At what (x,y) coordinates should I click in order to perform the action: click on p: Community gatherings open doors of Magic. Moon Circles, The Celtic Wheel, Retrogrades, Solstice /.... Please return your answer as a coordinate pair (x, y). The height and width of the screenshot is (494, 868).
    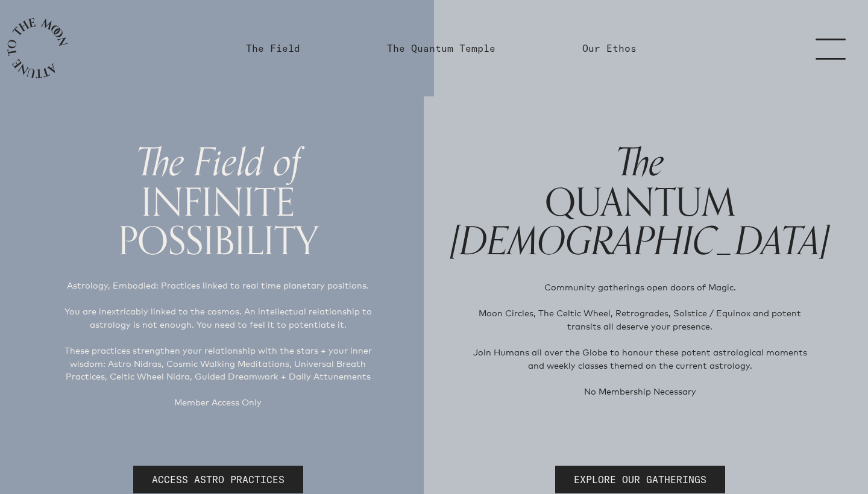
    Looking at the image, I should click on (640, 339).